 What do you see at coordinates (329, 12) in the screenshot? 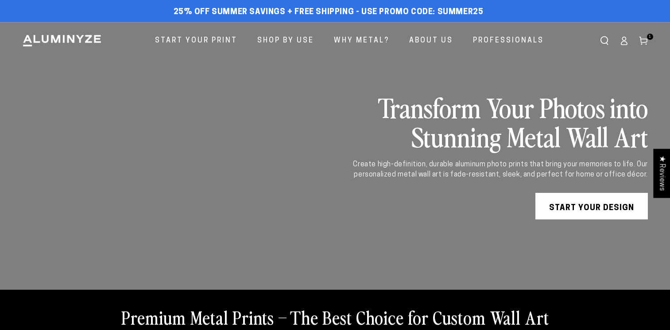
I see `span: 25% off Summer Savings + Free Shipping - Use Promo Code: SUMMER25` at bounding box center [329, 12].